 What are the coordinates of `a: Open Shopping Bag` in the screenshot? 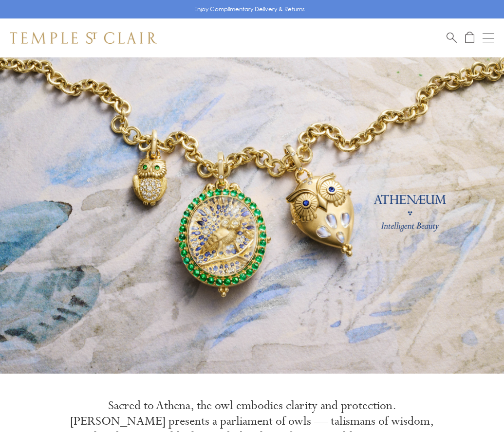 It's located at (469, 37).